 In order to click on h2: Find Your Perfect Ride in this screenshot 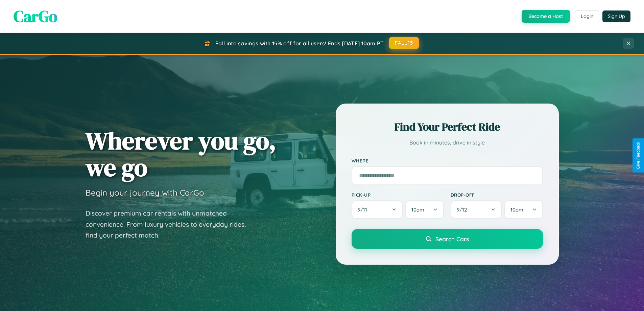, I will do `click(447, 127)`.